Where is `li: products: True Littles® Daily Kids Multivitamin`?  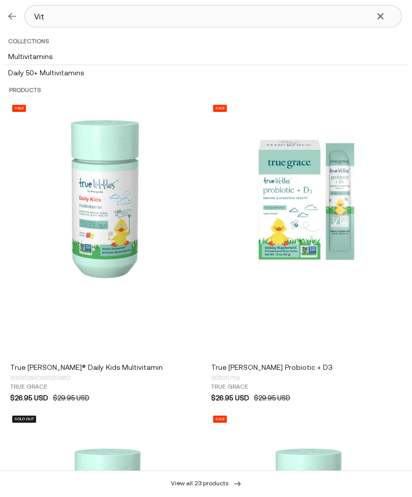
li: products: True Littles® Daily Kids Multivitamin is located at coordinates (105, 253).